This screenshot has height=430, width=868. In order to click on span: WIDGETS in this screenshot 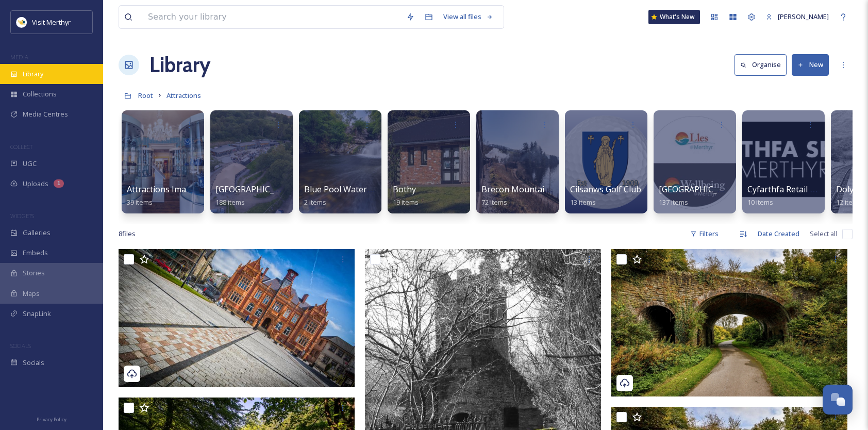, I will do `click(22, 215)`.